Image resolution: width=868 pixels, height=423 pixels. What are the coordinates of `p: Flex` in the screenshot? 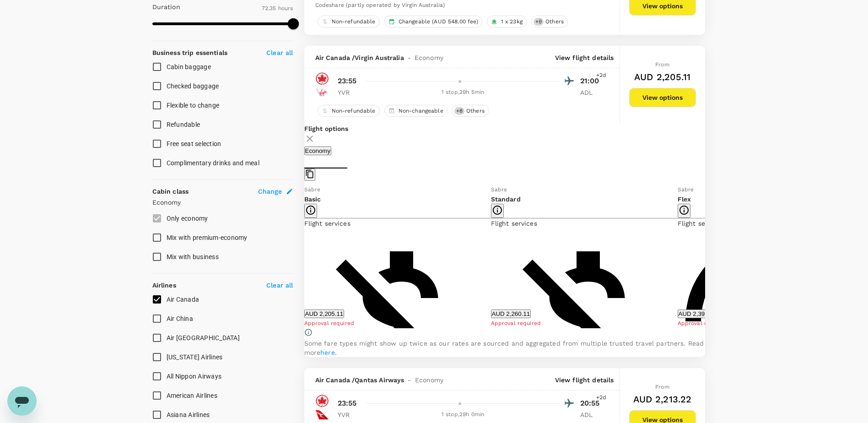 It's located at (771, 199).